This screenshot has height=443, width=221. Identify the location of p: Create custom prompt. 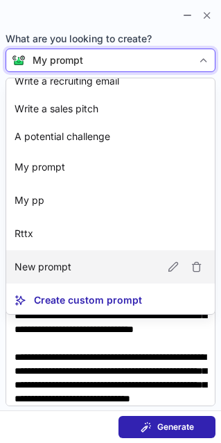
(88, 300).